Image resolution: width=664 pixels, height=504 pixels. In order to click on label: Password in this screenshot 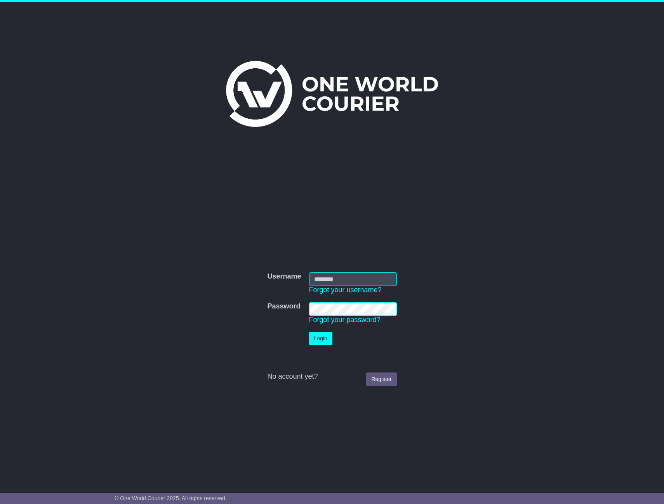, I will do `click(283, 307)`.